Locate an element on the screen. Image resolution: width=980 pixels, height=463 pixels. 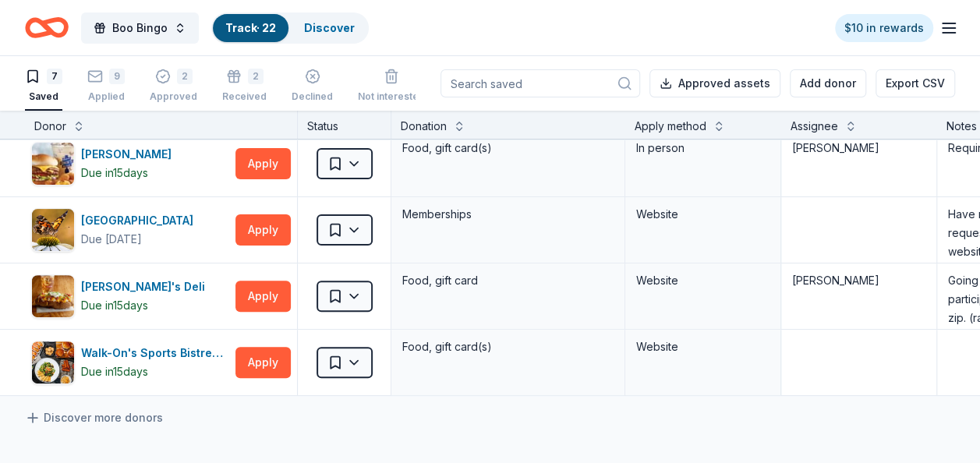
img: Image for Walk-On's Sports Bistreaux is located at coordinates (53, 363).